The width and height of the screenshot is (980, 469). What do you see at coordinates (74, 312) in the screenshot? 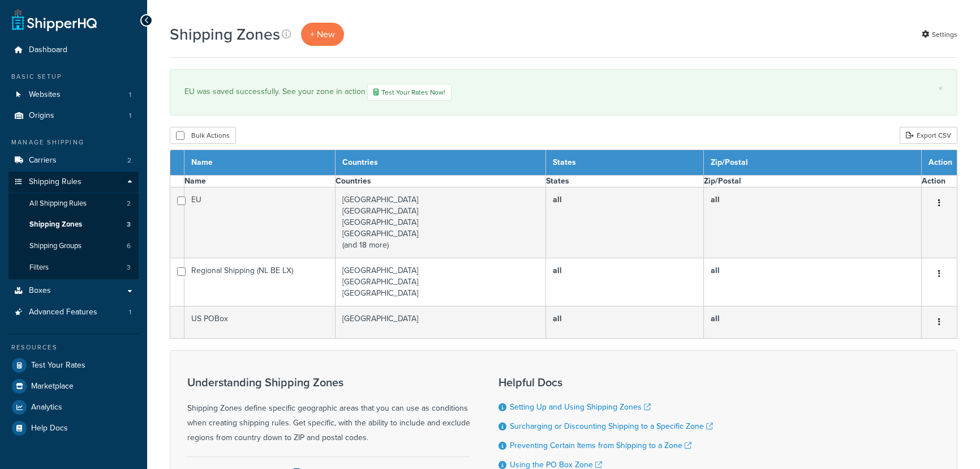
I see `a: Advanced Features 1` at bounding box center [74, 312].